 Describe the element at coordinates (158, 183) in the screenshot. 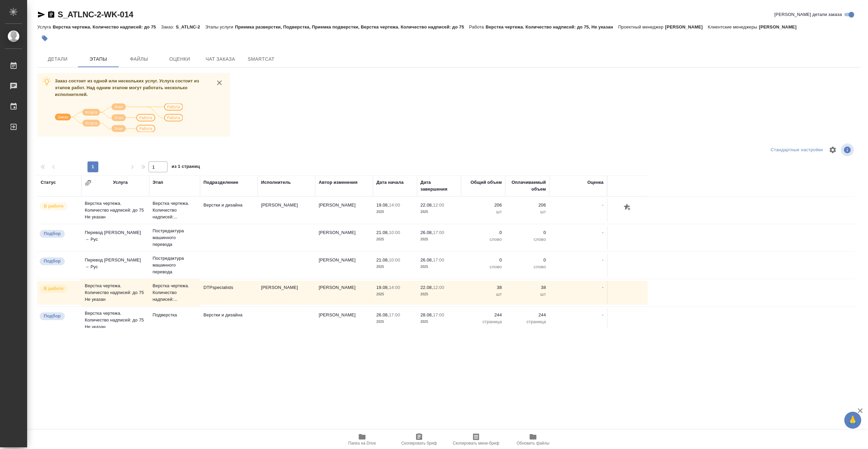

I see `div: Этап` at that location.